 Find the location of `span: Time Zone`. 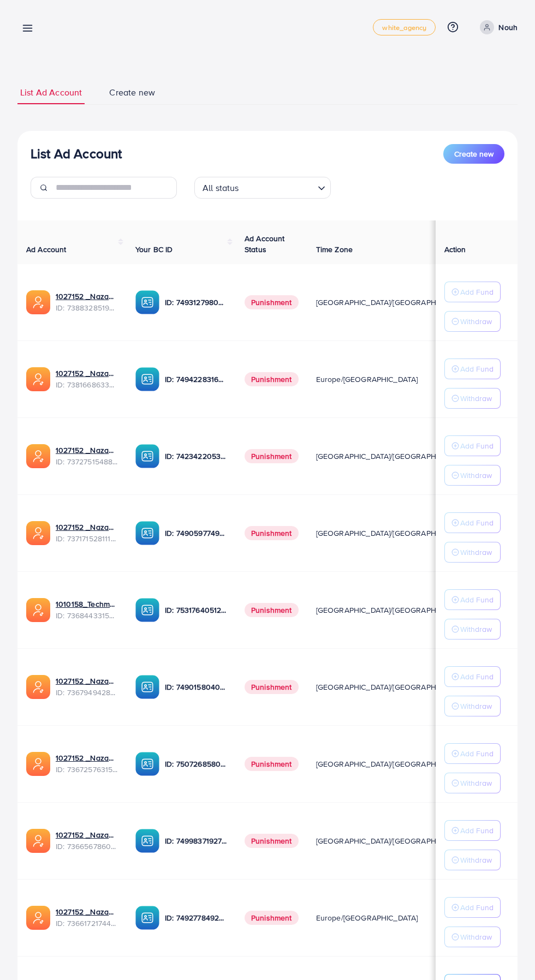

span: Time Zone is located at coordinates (334, 249).